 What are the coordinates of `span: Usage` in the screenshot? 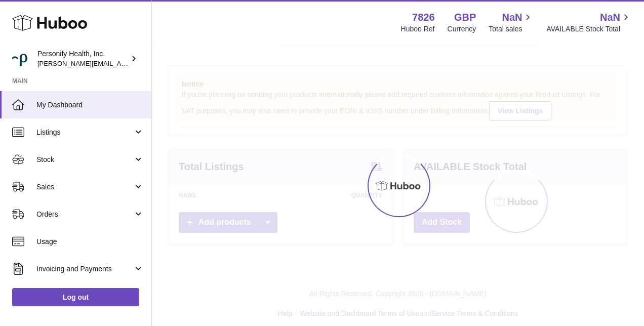 It's located at (90, 241).